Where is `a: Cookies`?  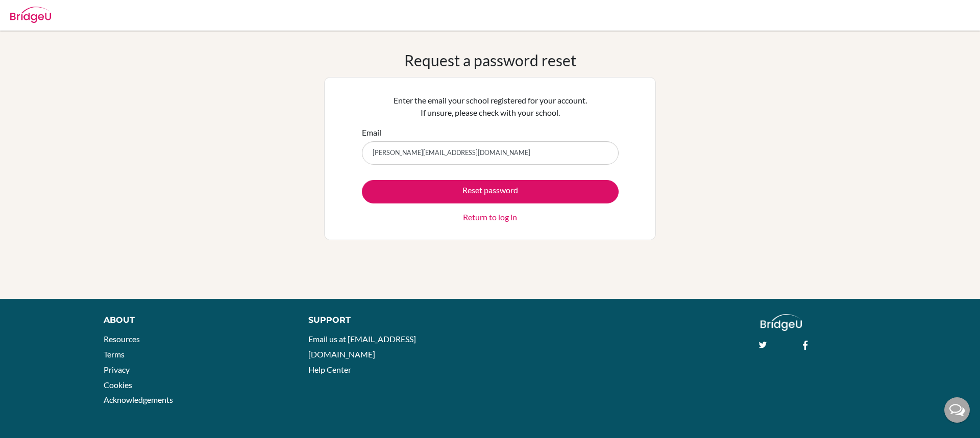 a: Cookies is located at coordinates (118, 384).